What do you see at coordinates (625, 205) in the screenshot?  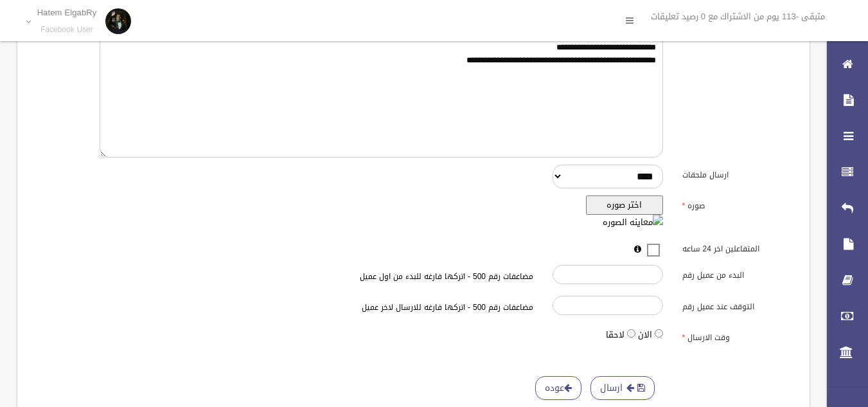 I see `button: اختر صوره` at bounding box center [625, 205].